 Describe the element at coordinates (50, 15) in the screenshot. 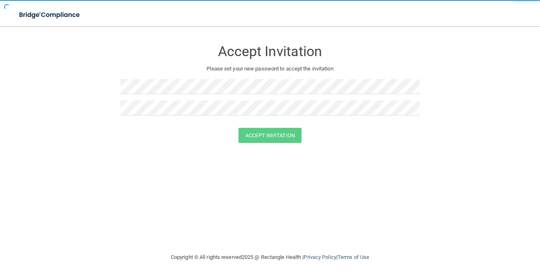

I see `img: bridge_compliance_login_screen.278c3ca4.svg` at that location.